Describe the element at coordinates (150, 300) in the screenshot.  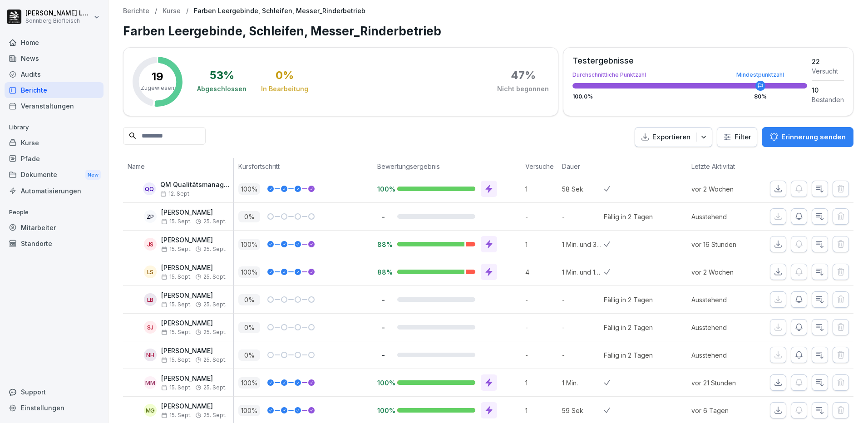
I see `div: LB` at that location.